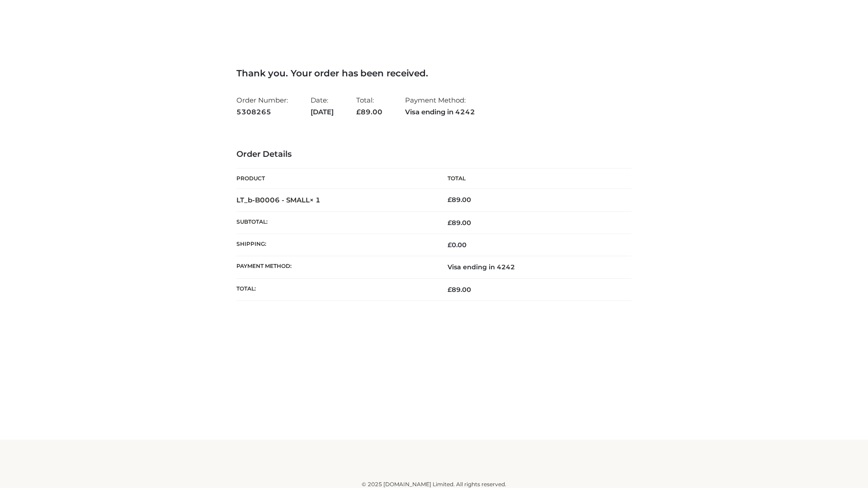  I want to click on li: Payment Method:, so click(440, 105).